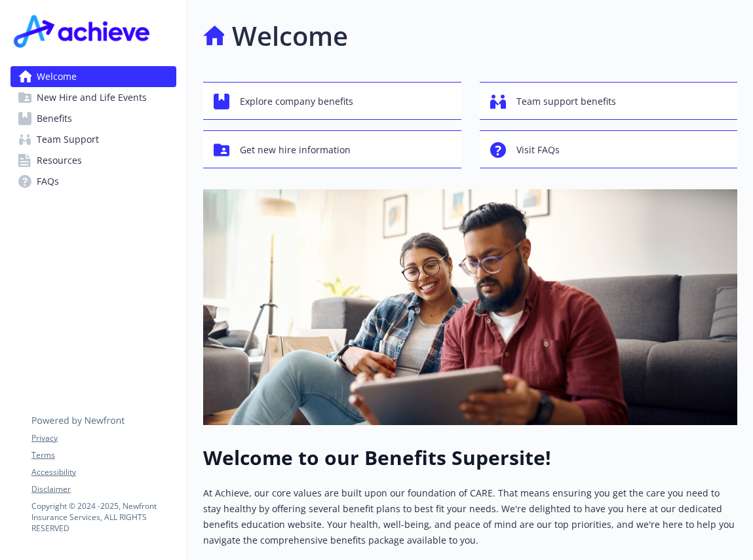  Describe the element at coordinates (608, 149) in the screenshot. I see `button: Visit FAQs` at that location.